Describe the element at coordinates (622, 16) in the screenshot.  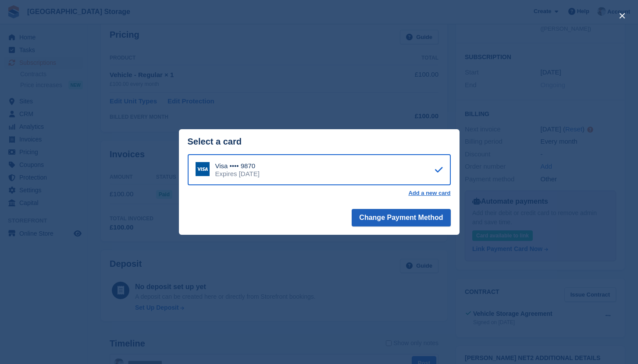
I see `button: close` at that location.